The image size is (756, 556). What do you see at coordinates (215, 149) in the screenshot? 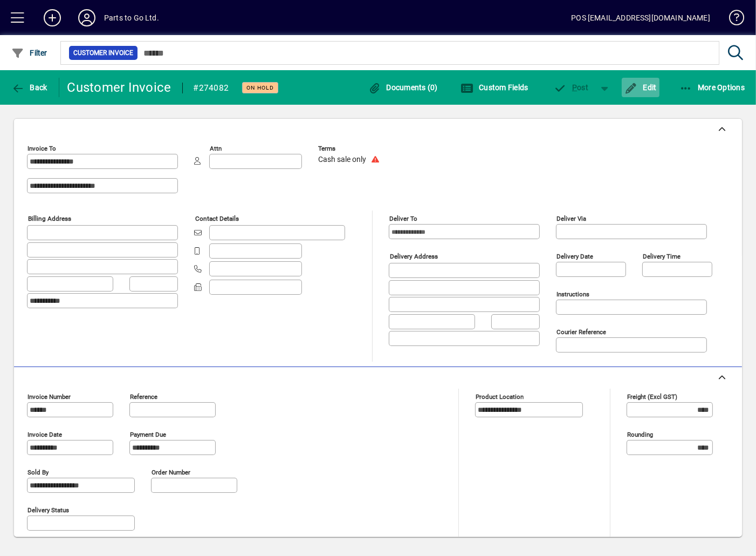
I see `mat-label: Attn` at bounding box center [215, 149].